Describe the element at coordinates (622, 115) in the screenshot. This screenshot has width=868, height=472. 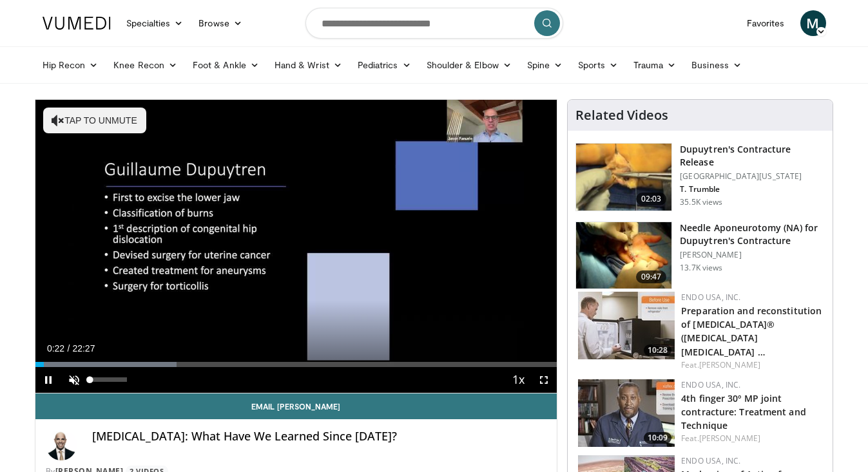
I see `h4: Related Videos` at that location.